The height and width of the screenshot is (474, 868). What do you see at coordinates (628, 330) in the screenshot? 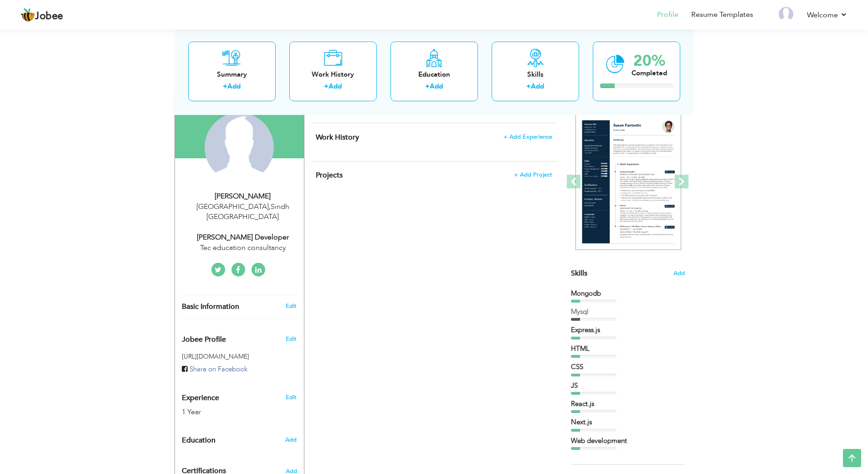
I see `div: Express.js` at bounding box center [628, 330].